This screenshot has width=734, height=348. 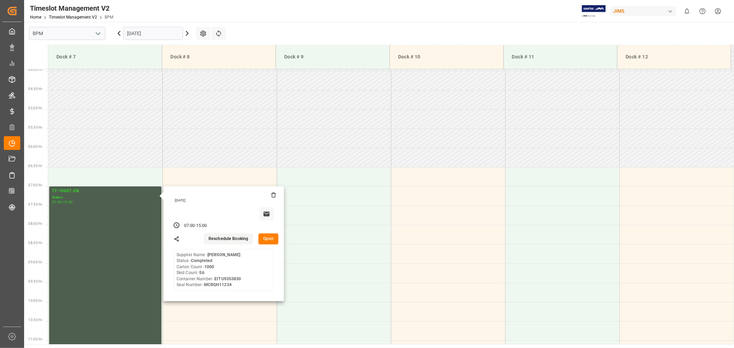 I want to click on span: 09:30 Hr, so click(x=35, y=281).